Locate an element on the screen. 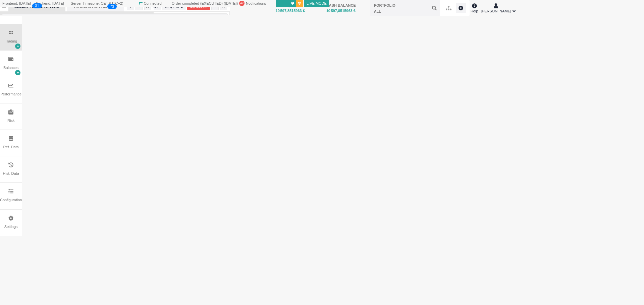  div: 0 is located at coordinates (243, 10).